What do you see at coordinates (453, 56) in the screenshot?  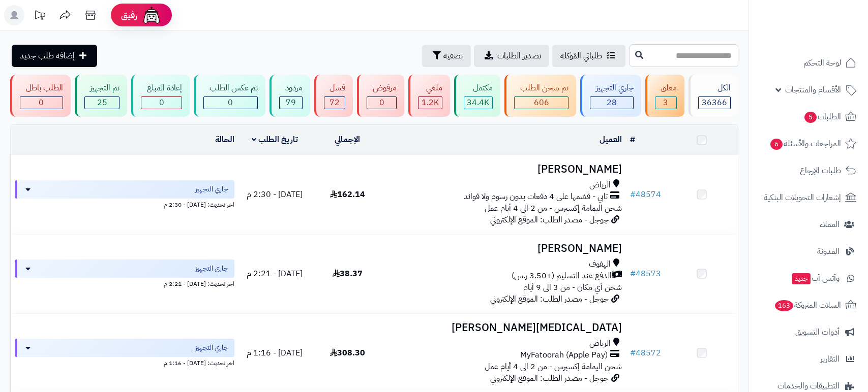 I see `span: تصفية` at bounding box center [453, 56].